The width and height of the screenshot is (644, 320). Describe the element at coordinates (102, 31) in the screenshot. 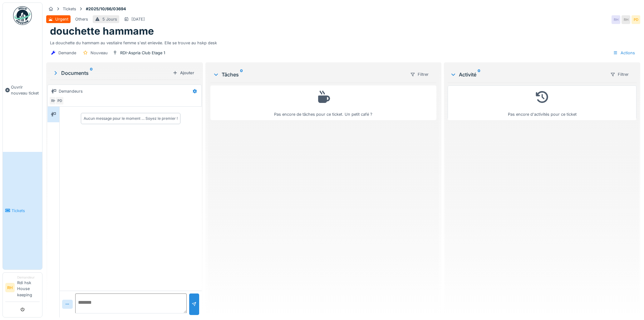

I see `h1: douchette hammame` at that location.